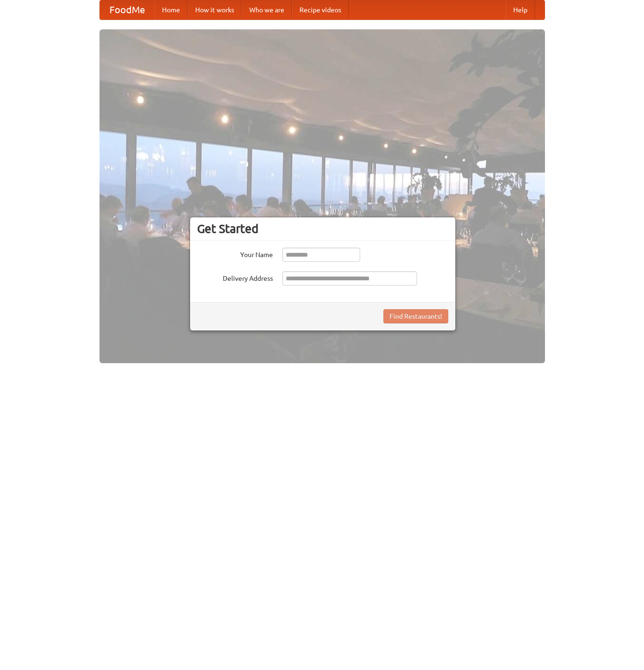  What do you see at coordinates (235, 277) in the screenshot?
I see `label: Delivery Address` at bounding box center [235, 277].